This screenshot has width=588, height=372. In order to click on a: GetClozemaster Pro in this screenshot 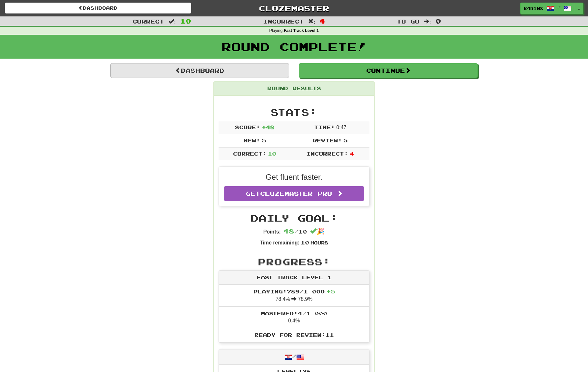, I will do `click(294, 193)`.